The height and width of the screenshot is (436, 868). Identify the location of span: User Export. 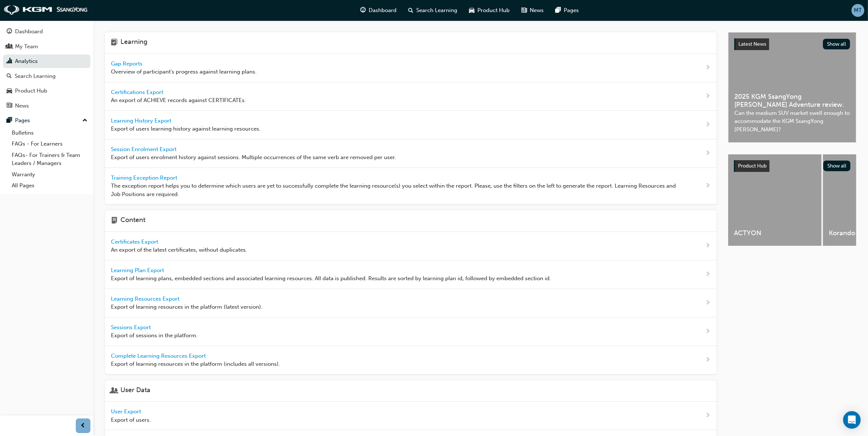
(126, 412).